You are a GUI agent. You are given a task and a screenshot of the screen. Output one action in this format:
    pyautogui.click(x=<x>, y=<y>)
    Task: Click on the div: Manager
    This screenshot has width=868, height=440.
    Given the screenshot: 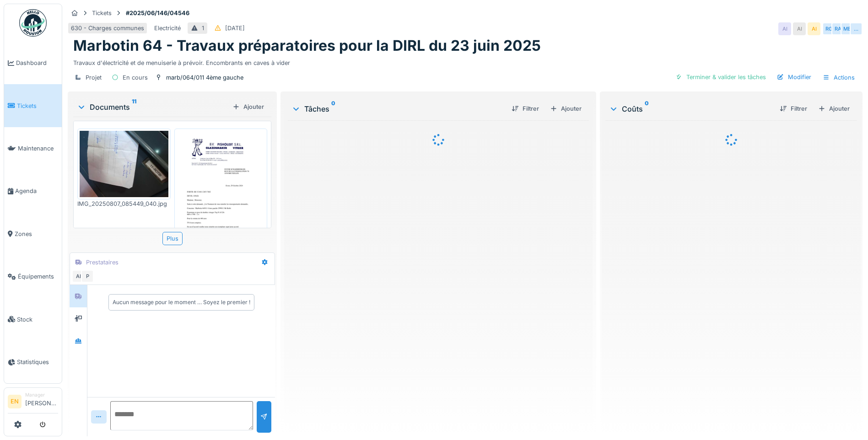 What is the action you would take?
    pyautogui.click(x=42, y=395)
    